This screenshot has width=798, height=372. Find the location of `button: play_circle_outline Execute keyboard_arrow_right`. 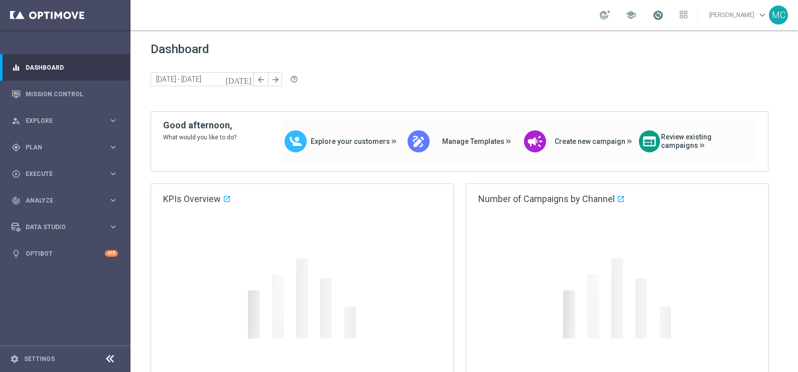

button: play_circle_outline Execute keyboard_arrow_right is located at coordinates (65, 174).